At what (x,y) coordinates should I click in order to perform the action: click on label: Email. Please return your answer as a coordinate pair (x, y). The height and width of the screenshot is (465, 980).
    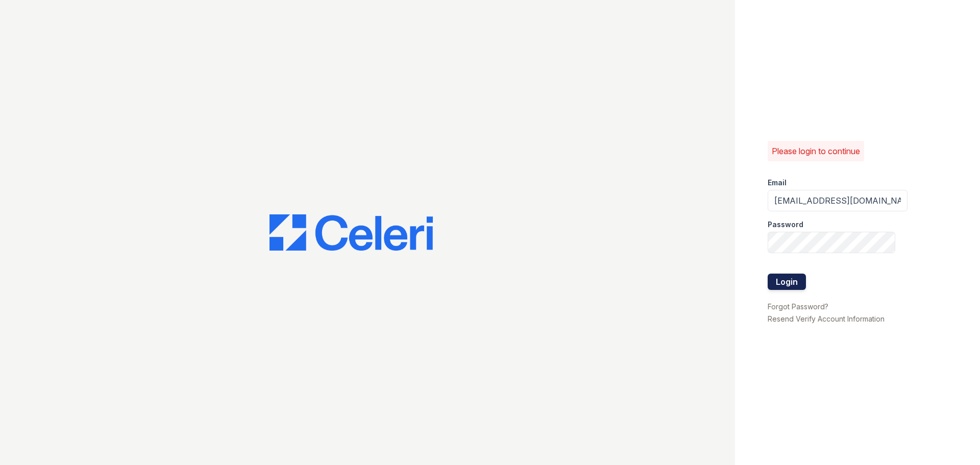
    Looking at the image, I should click on (777, 183).